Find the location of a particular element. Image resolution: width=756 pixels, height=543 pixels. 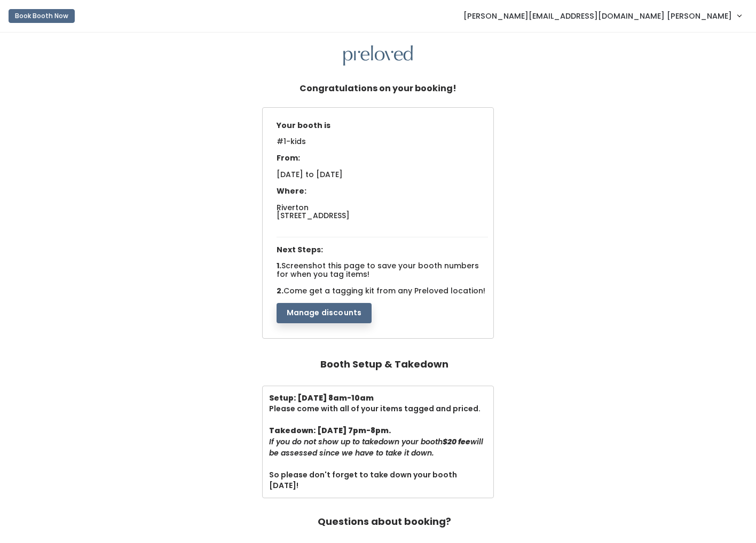

div: 1. 2. is located at coordinates (382, 219).